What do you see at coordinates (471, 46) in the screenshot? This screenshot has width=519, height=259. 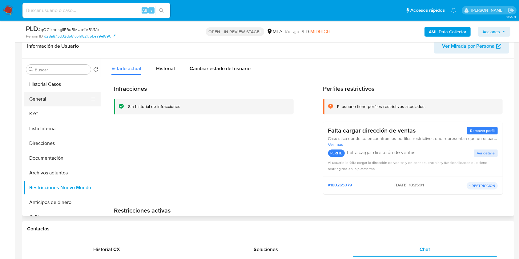 I see `button: Ver Mirada por Persona` at bounding box center [471, 46].